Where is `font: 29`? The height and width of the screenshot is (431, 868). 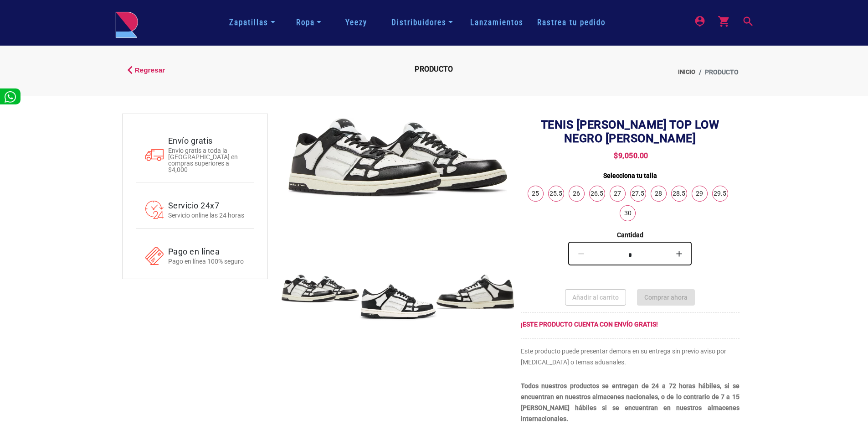 font: 29 is located at coordinates (699, 193).